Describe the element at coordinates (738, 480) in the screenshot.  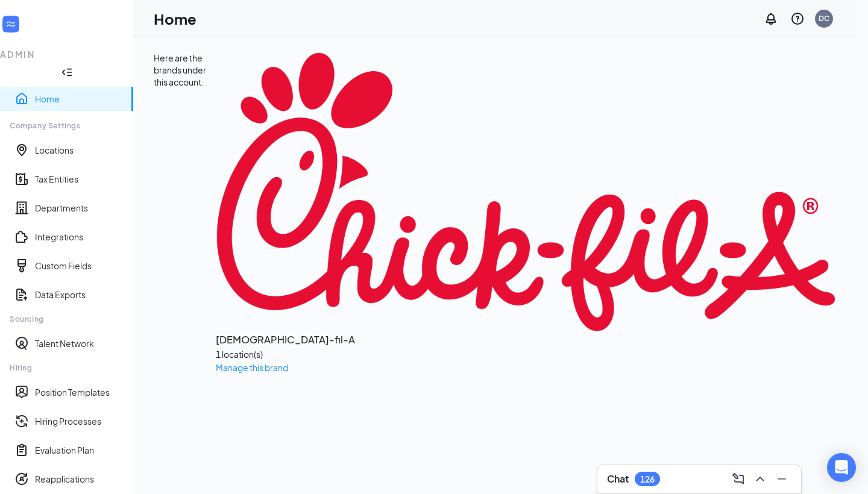
I see `svg: ComposeMessage` at that location.